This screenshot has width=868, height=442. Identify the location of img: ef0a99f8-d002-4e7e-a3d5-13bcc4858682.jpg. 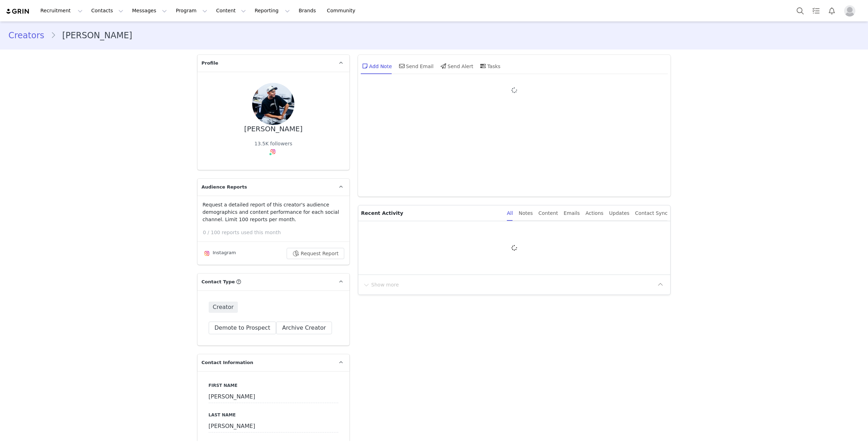
(273, 104).